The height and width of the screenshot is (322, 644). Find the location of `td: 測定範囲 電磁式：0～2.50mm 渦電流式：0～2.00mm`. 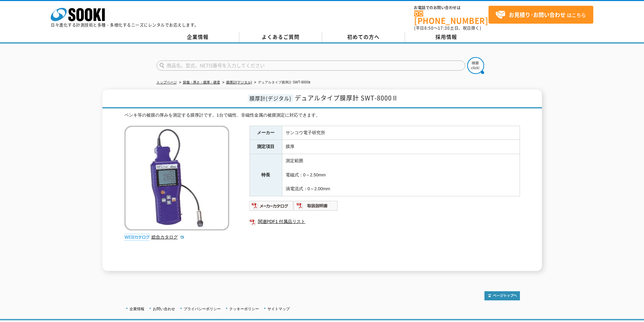

td: 測定範囲 電磁式：0～2.50mm 渦電流式：0～2.00mm is located at coordinates (401, 175).